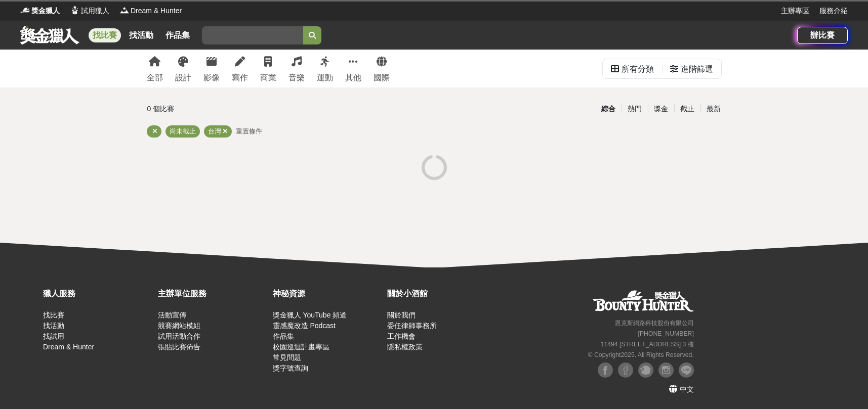 The height and width of the screenshot is (409, 868). I want to click on a: 音樂, so click(297, 68).